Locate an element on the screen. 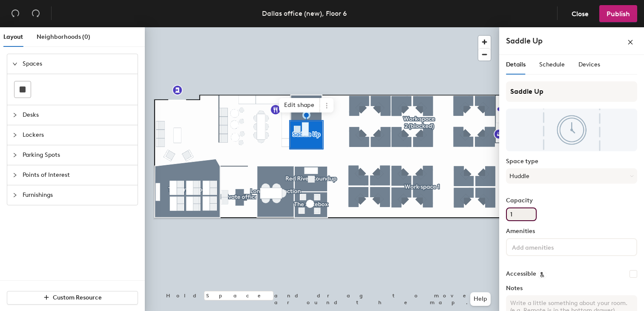  h4: Saddle Up is located at coordinates (524, 40).